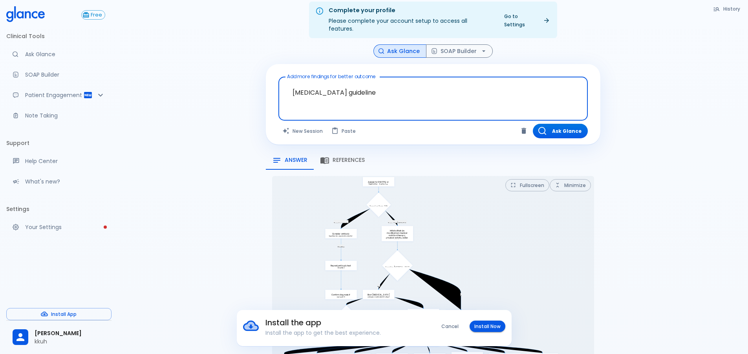 The image size is (748, 354). Describe the element at coordinates (524, 131) in the screenshot. I see `button: Clear` at that location.